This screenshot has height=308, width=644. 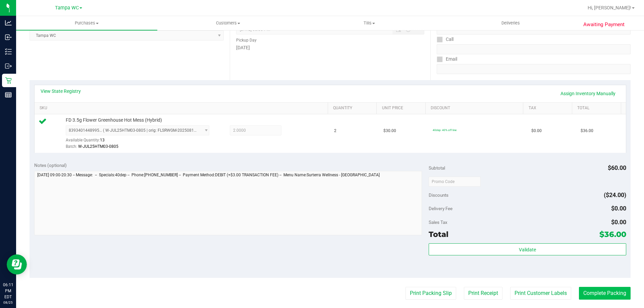 I want to click on inline-svg: Reports, so click(x=9, y=95).